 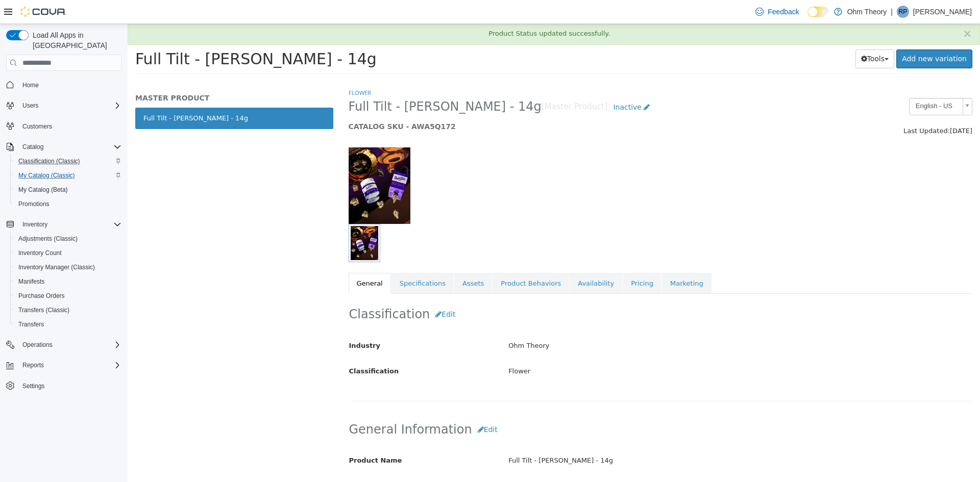 What do you see at coordinates (64, 386) in the screenshot?
I see `button: Settings` at bounding box center [64, 386].